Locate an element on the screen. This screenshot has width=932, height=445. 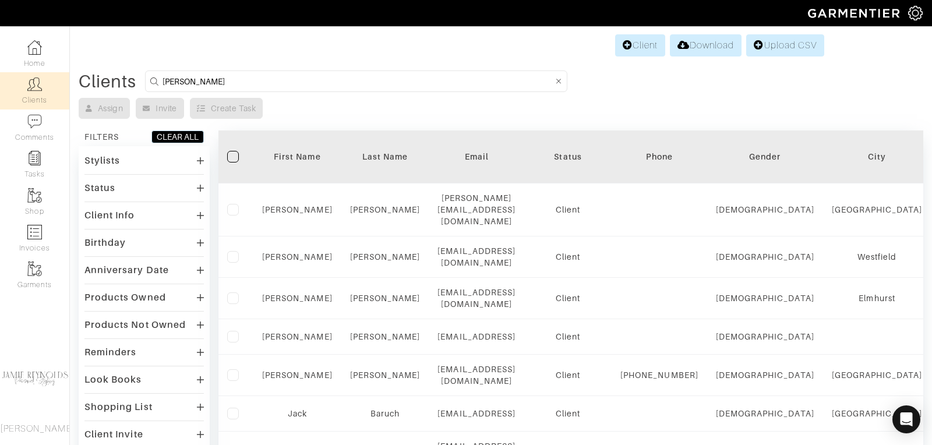
div: Stylists is located at coordinates (102, 161).